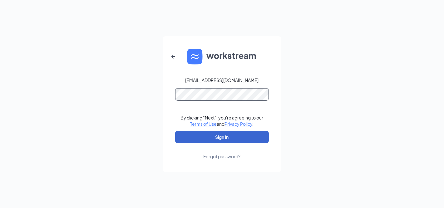  What do you see at coordinates (239, 124) in the screenshot?
I see `a: Privacy Policy` at bounding box center [239, 124].